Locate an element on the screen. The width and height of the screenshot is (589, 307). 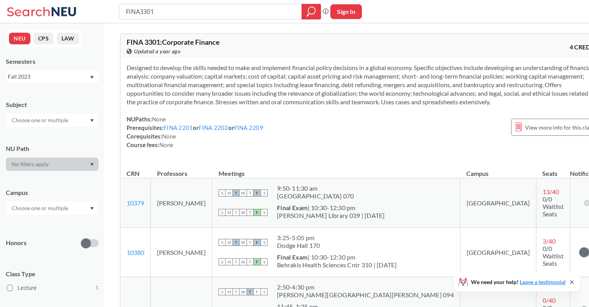
span: Class Type is located at coordinates (52, 274).